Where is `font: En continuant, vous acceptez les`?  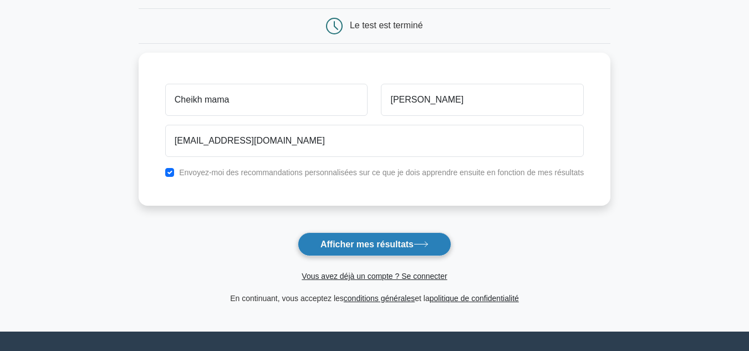
font: En continuant, vous acceptez les is located at coordinates (287, 298).